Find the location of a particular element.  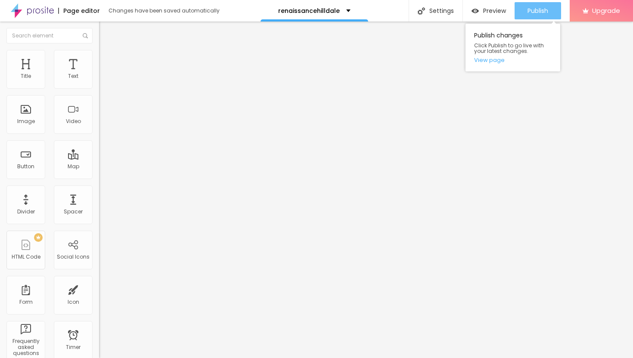

div: Text is located at coordinates (73, 76).